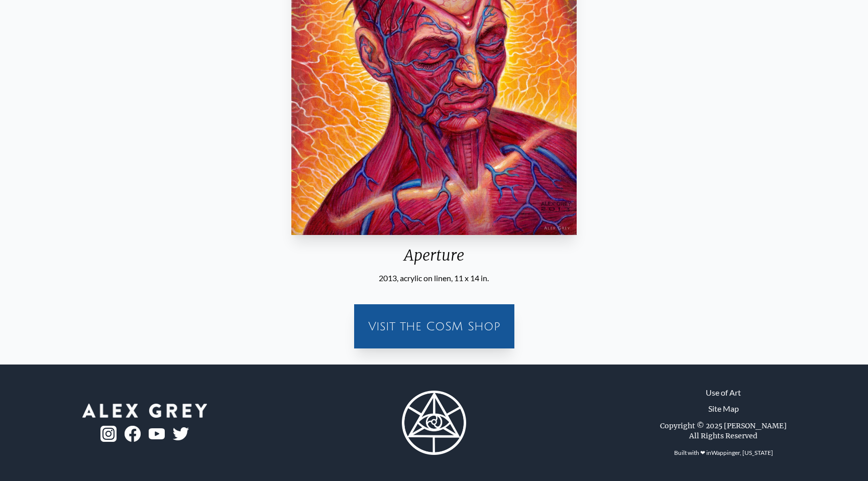 The width and height of the screenshot is (868, 481). Describe the element at coordinates (434, 278) in the screenshot. I see `div: 2013, acrylic on linen, 11 x 14 in.` at that location.